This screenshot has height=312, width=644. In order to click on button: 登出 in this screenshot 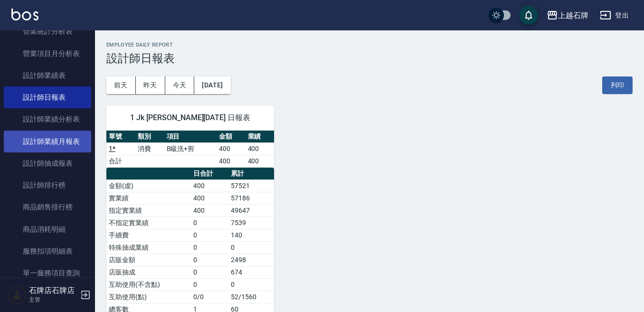, I will do `click(614, 15)`.